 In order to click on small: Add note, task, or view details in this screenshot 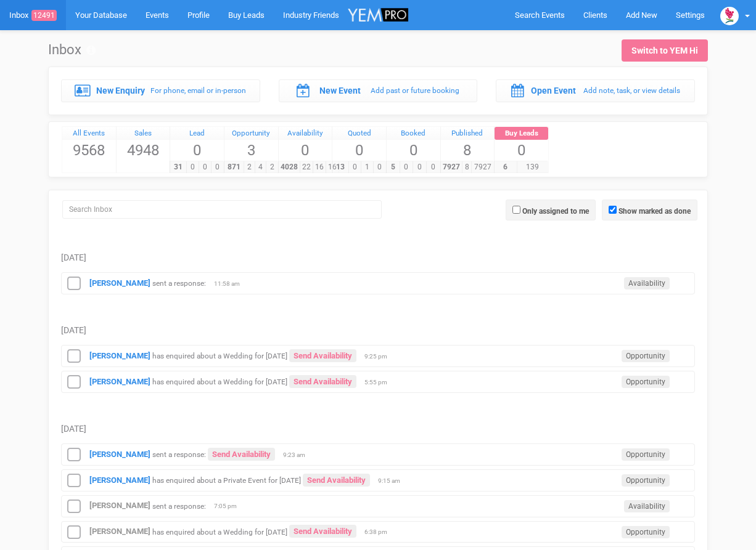, I will do `click(632, 90)`.